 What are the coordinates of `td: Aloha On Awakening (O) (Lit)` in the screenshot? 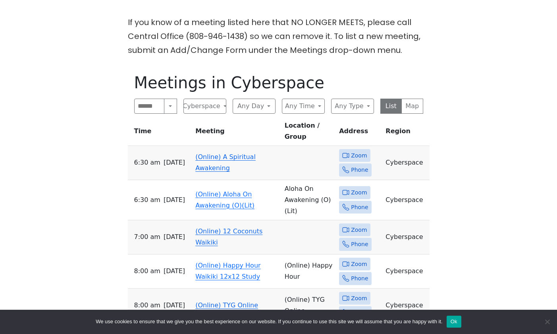 It's located at (309, 200).